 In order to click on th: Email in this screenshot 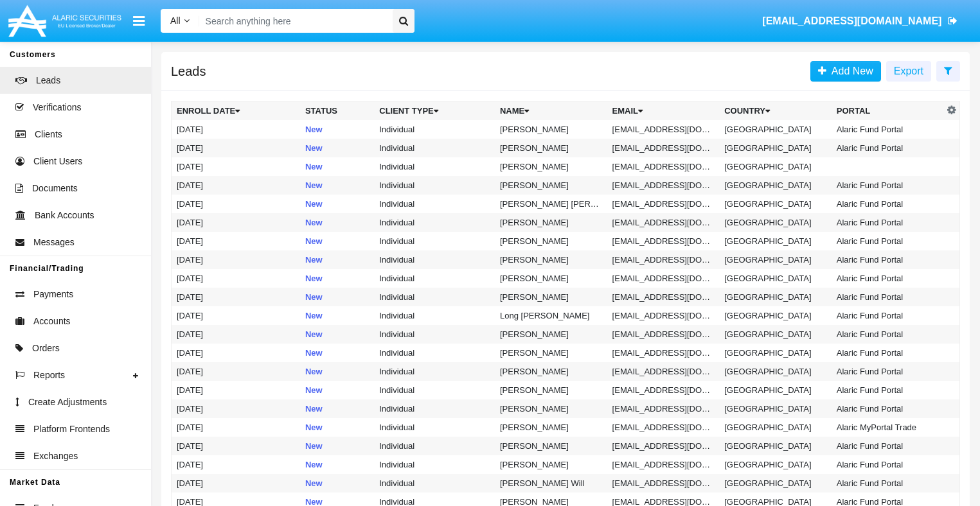, I will do `click(663, 111)`.